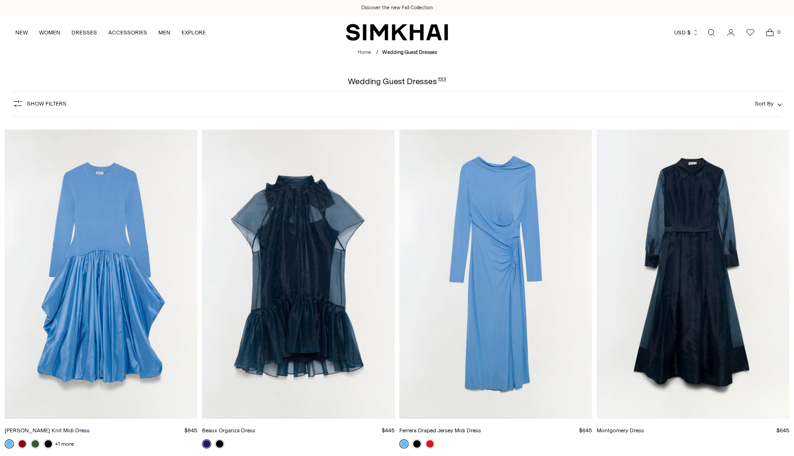 The height and width of the screenshot is (456, 794). I want to click on a: +1 more, so click(64, 444).